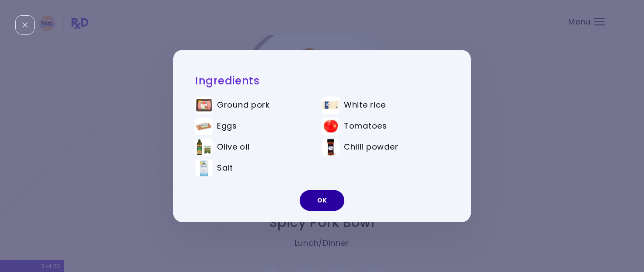 Image resolution: width=644 pixels, height=272 pixels. I want to click on span: Eggs, so click(227, 127).